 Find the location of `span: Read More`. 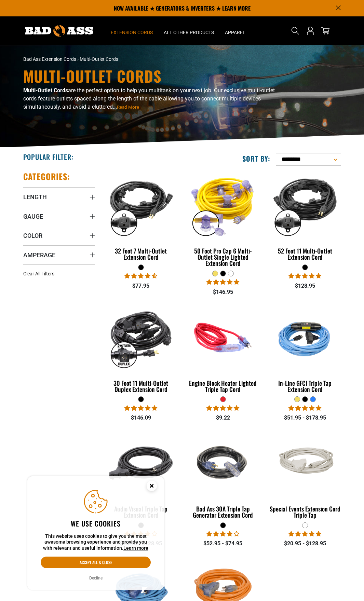

span: Read More is located at coordinates (127, 107).